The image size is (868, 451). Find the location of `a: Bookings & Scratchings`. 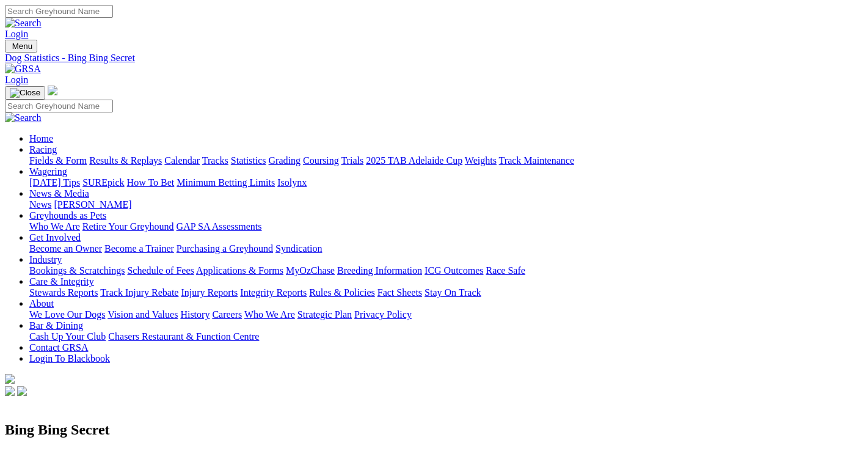

a: Bookings & Scratchings is located at coordinates (77, 270).